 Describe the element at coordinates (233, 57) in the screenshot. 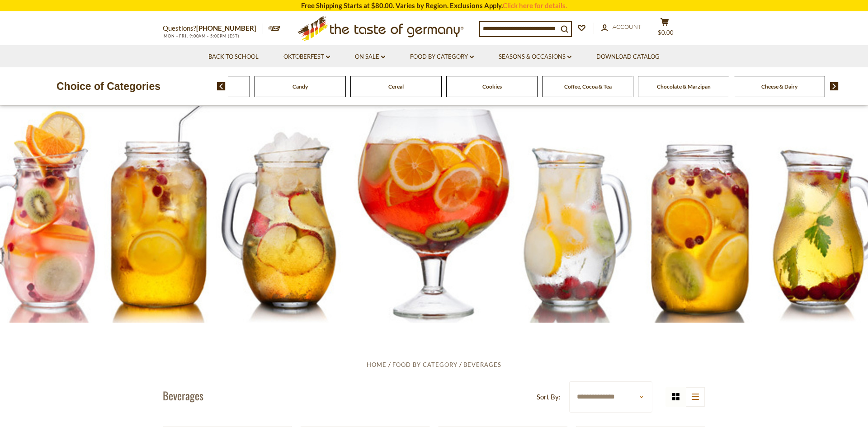

I see `a: Back to School` at that location.